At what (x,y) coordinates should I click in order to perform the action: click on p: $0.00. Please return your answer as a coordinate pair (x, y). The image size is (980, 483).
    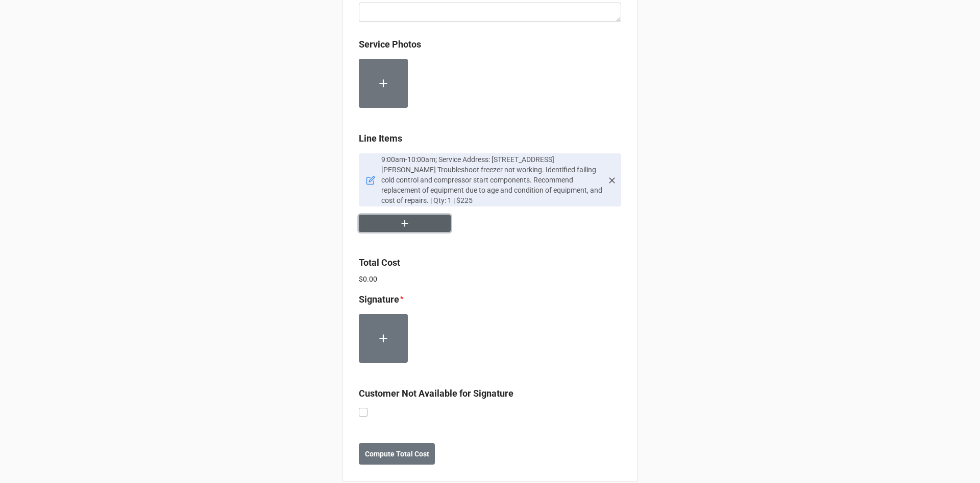
    Looking at the image, I should click on (490, 279).